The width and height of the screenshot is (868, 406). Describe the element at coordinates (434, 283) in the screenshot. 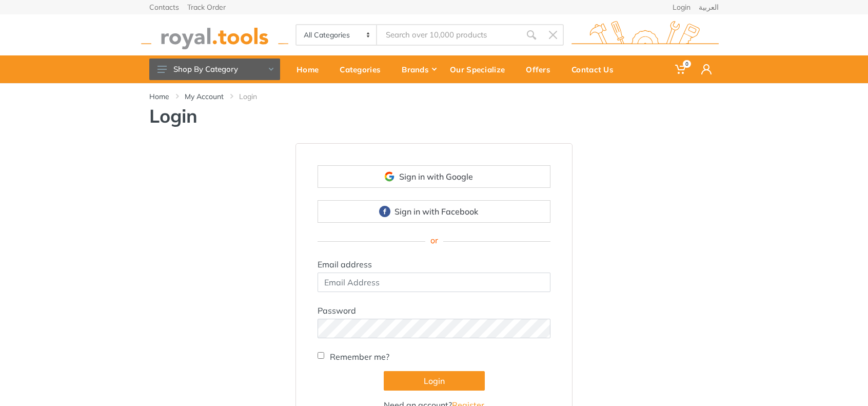

I see `input: Email Address` at that location.